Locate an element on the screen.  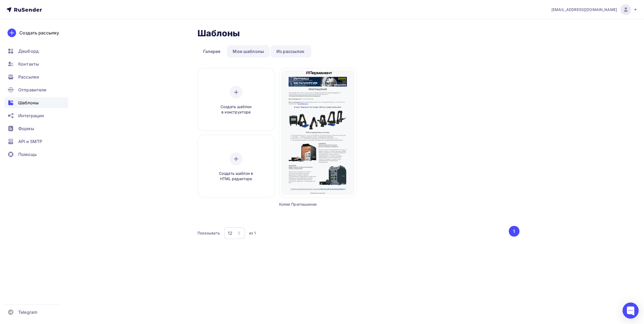
span: Создать шаблон в HTML редакторе is located at coordinates (236, 176).